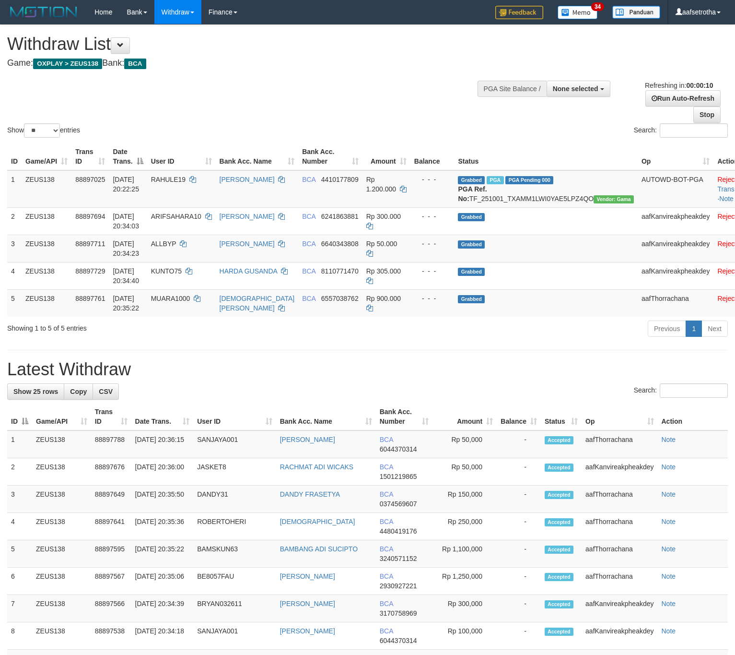 The height and width of the screenshot is (655, 735). I want to click on img: panduan.png, so click(636, 12).